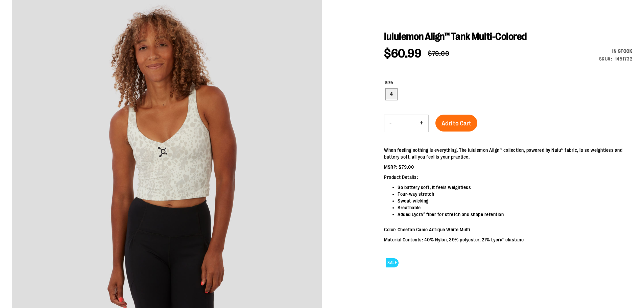 Image resolution: width=644 pixels, height=308 pixels. What do you see at coordinates (421, 123) in the screenshot?
I see `button: Increase product quantity` at bounding box center [421, 123].